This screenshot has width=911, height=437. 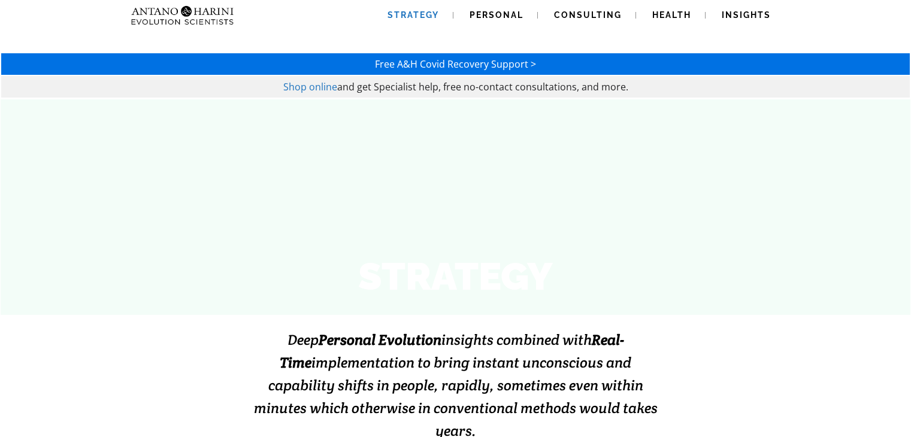 What do you see at coordinates (413, 15) in the screenshot?
I see `span: Strategy` at bounding box center [413, 15].